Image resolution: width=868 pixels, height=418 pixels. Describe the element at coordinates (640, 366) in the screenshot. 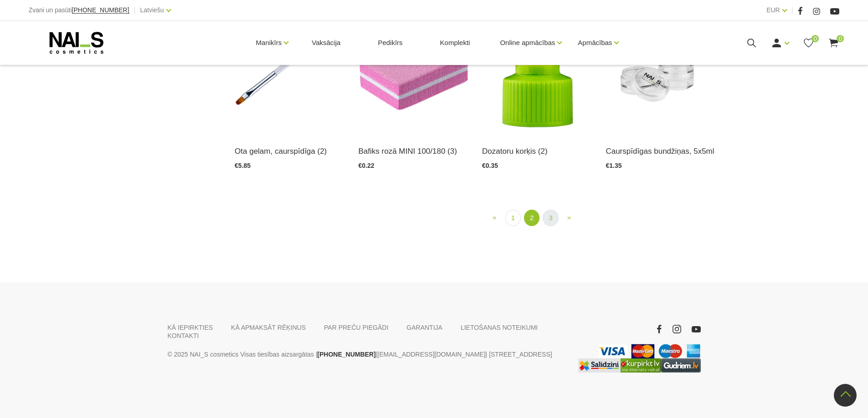

I see `a: Lielākais Latvijas interneta veikalu preču meklētājs` at that location.